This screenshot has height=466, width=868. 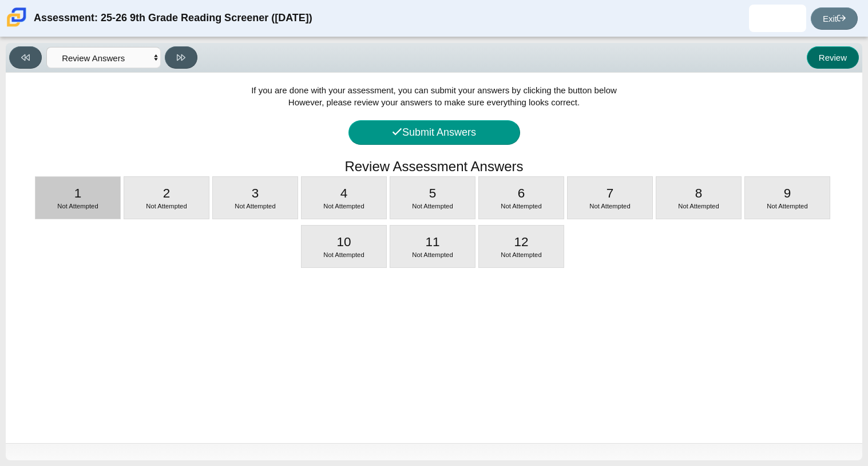 What do you see at coordinates (521, 242) in the screenshot?
I see `span: 12` at bounding box center [521, 242].